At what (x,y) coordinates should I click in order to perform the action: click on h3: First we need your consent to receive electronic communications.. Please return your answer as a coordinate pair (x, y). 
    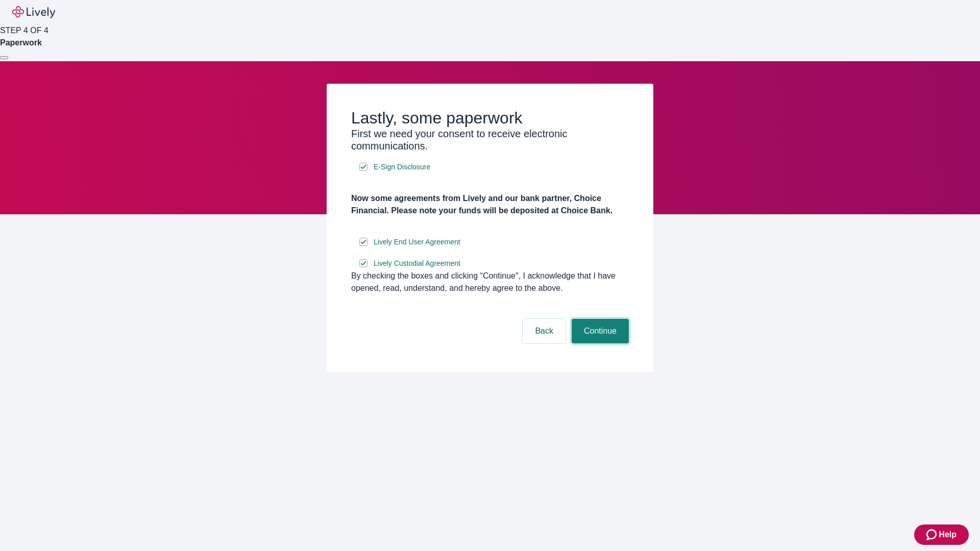
    Looking at the image, I should click on (490, 140).